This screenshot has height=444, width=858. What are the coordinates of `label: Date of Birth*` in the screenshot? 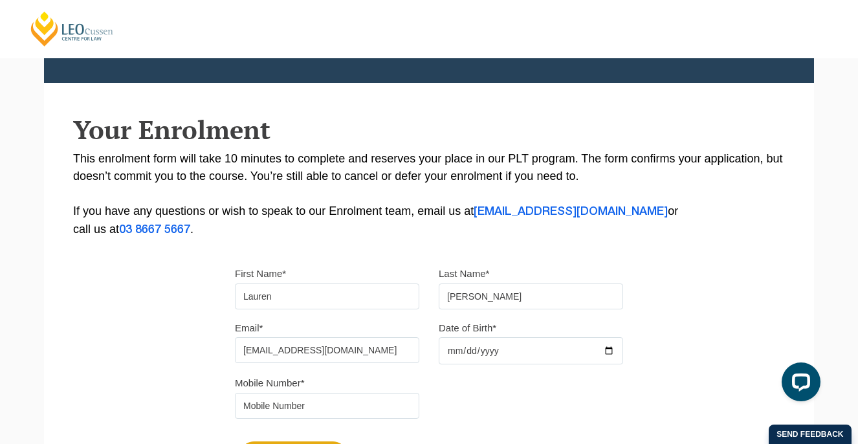 It's located at (467, 328).